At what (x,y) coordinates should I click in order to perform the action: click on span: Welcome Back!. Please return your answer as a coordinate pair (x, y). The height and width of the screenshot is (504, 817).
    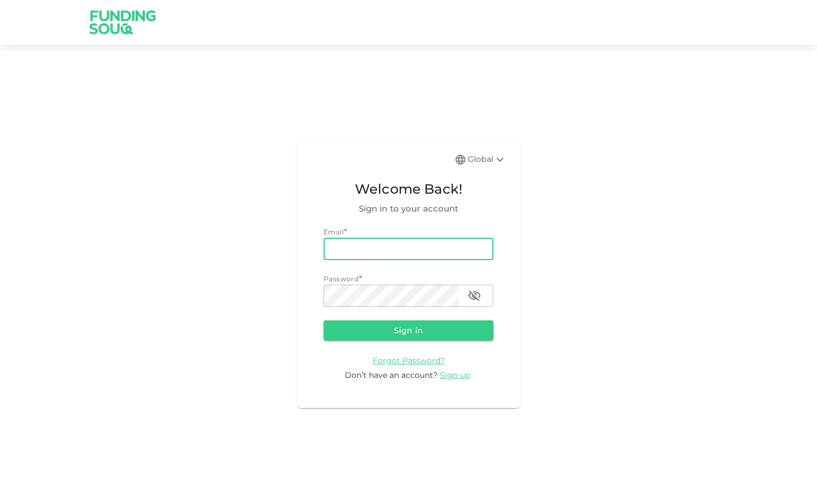
    Looking at the image, I should click on (408, 189).